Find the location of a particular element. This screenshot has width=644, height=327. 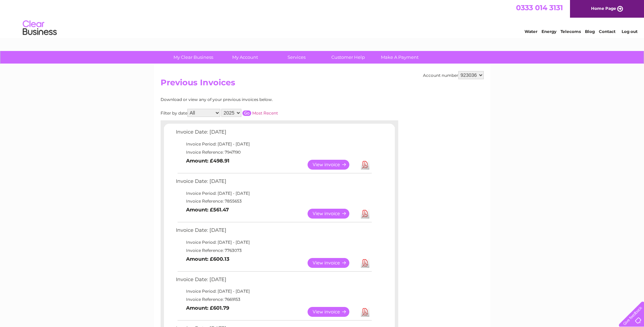

a: Services is located at coordinates (296, 57).